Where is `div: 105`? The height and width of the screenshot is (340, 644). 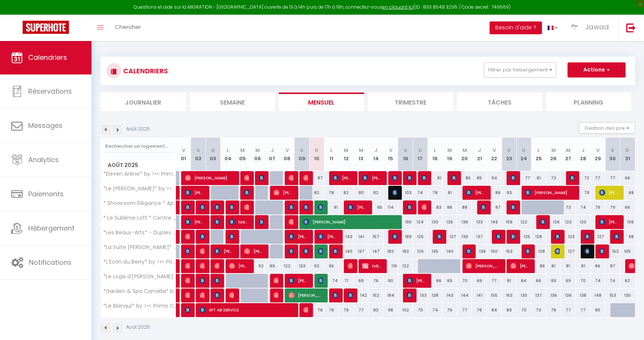 div: 105 is located at coordinates (628, 251).